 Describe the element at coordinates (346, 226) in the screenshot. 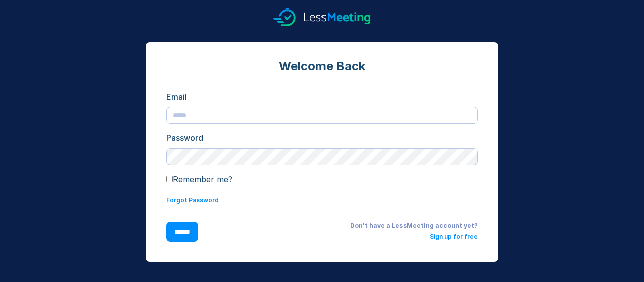

I see `div: Don't have a LessMeeting account yet?` at that location.